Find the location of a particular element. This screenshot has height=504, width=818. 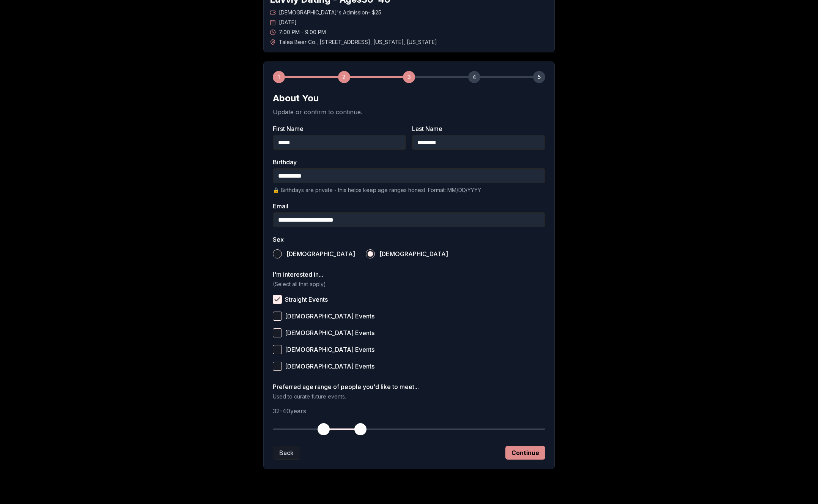

p: 32 - 40 years is located at coordinates (409, 411).